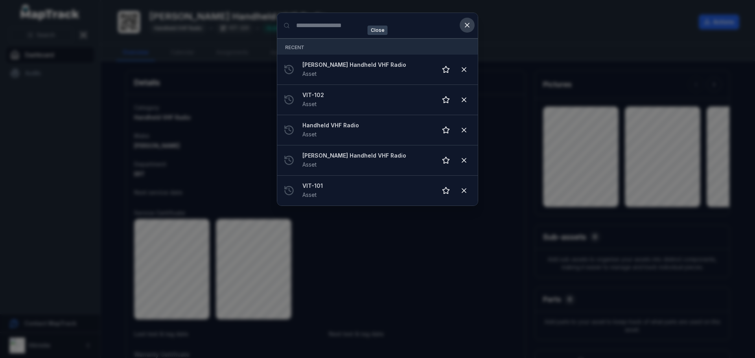 The width and height of the screenshot is (755, 358). I want to click on strong: VIT-101, so click(366, 186).